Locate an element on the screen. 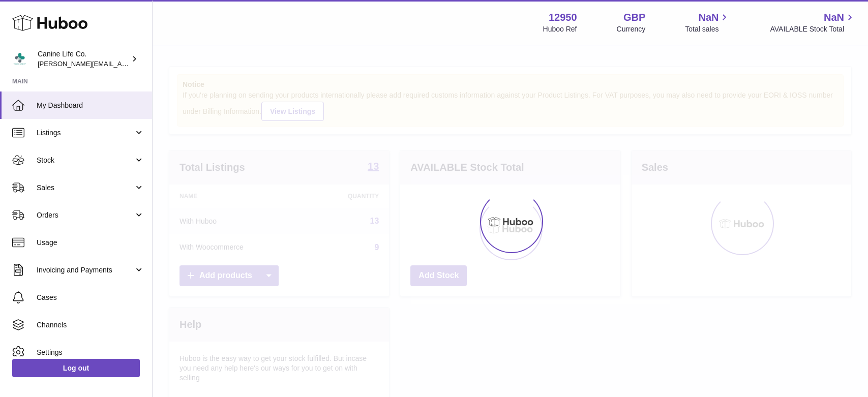  span: Settings is located at coordinates (91, 352).